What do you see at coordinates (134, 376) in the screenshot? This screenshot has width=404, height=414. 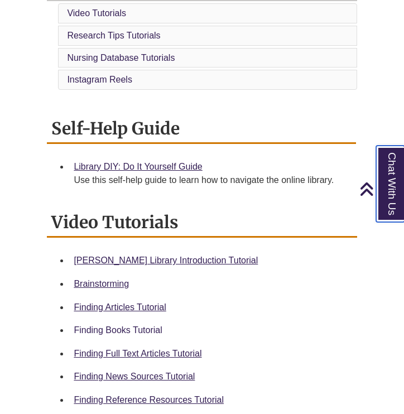 I see `a: Finding News Sources Tutorial` at bounding box center [134, 376].